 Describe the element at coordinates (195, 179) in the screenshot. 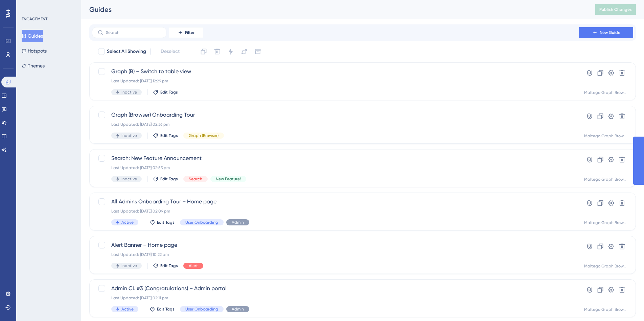

I see `span: Search` at that location.